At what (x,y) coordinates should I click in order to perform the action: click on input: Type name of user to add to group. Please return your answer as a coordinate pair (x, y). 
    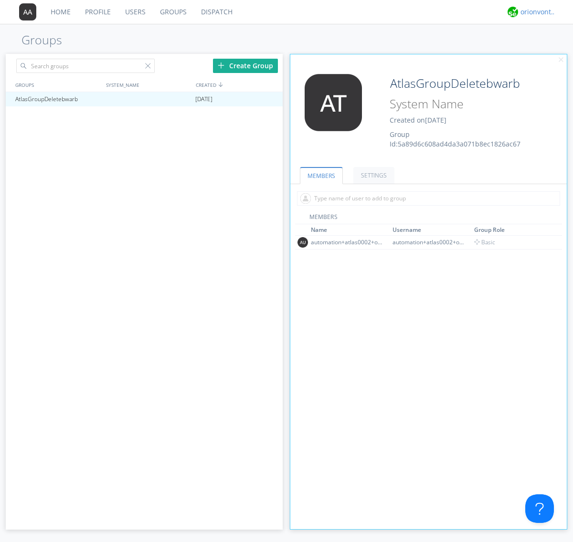
    Looking at the image, I should click on (428, 199).